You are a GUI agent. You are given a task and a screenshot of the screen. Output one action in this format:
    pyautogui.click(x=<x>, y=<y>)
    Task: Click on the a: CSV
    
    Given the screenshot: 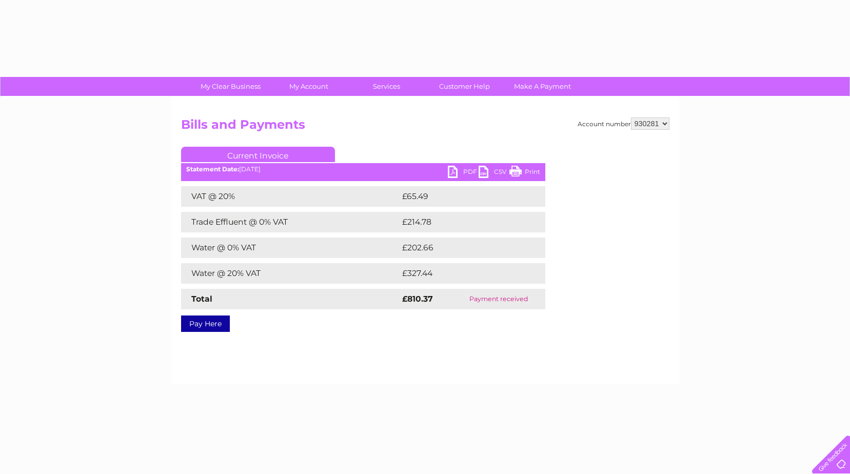 What is the action you would take?
    pyautogui.click(x=494, y=173)
    